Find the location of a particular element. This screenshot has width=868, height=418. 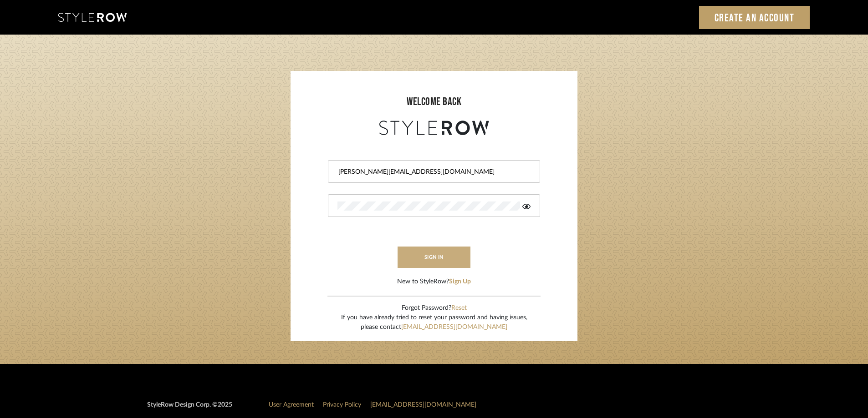

div: welcome back is located at coordinates (434, 102).